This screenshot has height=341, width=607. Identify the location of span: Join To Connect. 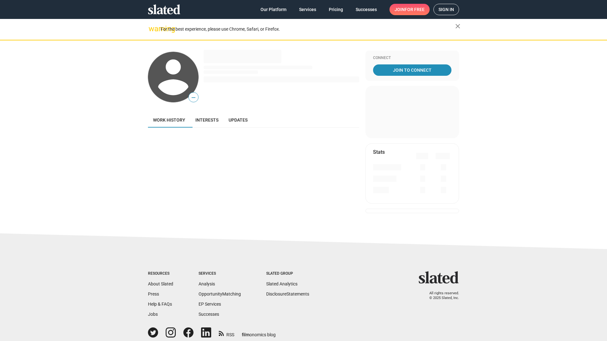
(412, 70).